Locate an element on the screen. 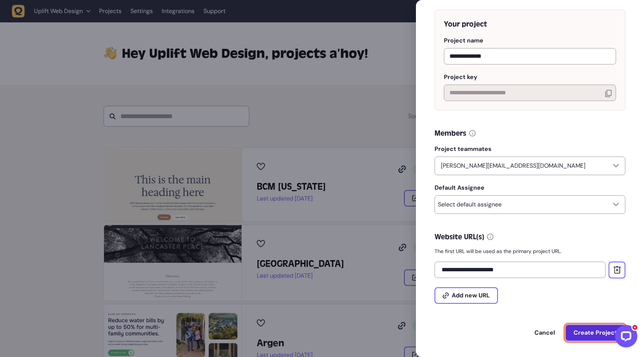 This screenshot has width=644, height=357. span: Create Project is located at coordinates (595, 332).